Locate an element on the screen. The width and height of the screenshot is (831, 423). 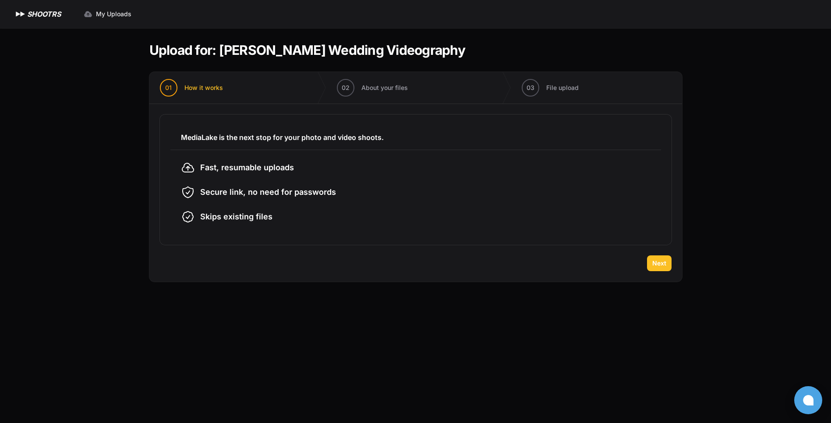
span: Fast, resumable uploads is located at coordinates (247, 167).